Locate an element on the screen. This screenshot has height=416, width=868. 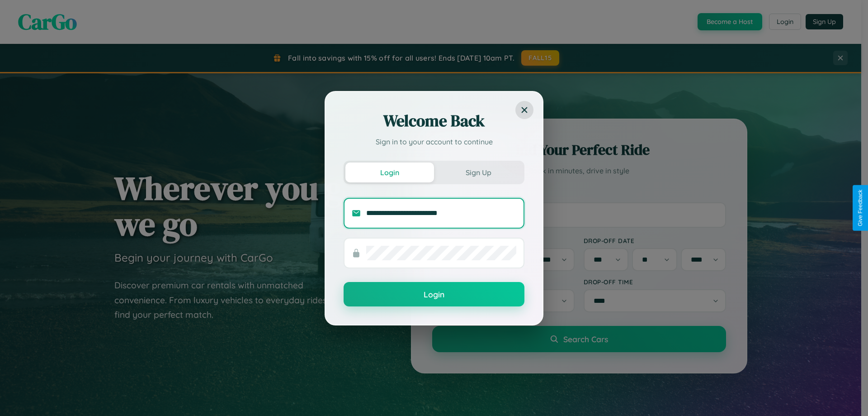
h2: Welcome Back is located at coordinates (434, 121).